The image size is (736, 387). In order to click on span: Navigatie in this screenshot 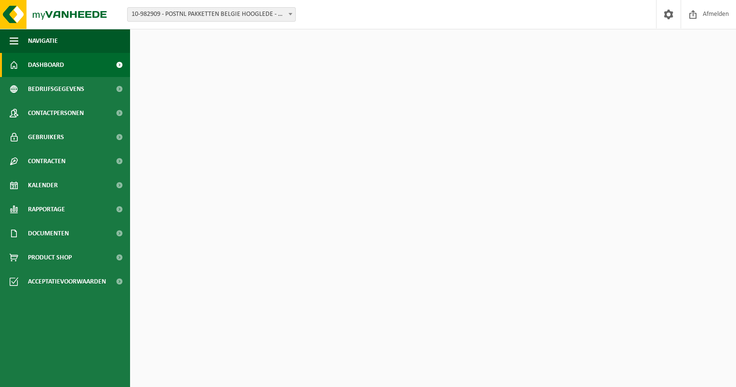, I will do `click(43, 41)`.